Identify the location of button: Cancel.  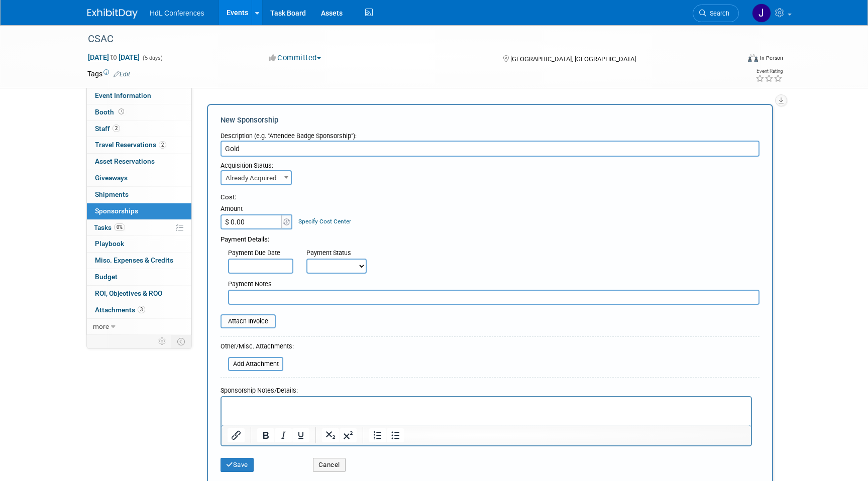
(329, 465).